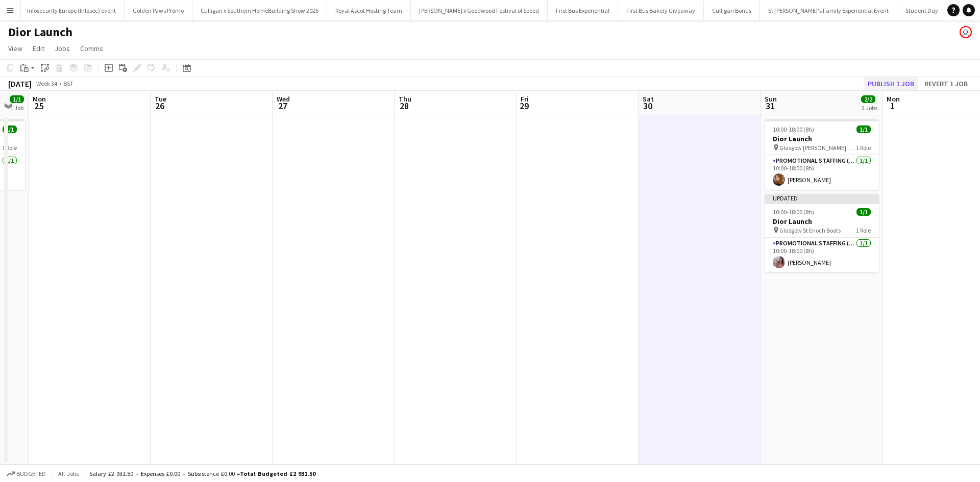  I want to click on div: BST, so click(68, 83).